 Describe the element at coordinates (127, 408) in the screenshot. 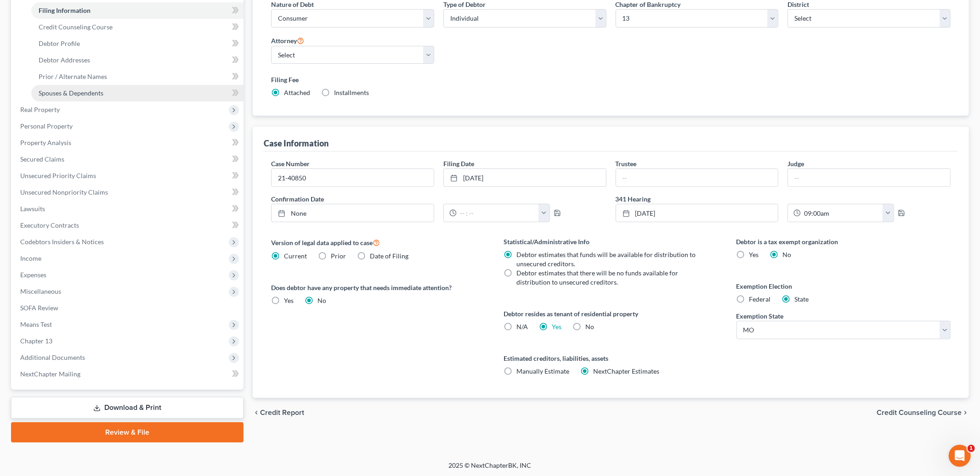

I see `a: Download & Print` at that location.